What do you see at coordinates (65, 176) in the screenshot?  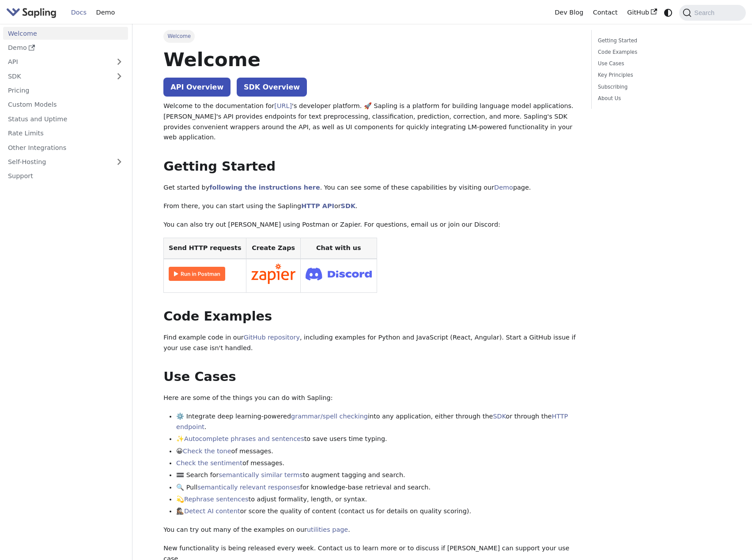 I see `a: Support` at bounding box center [65, 176].